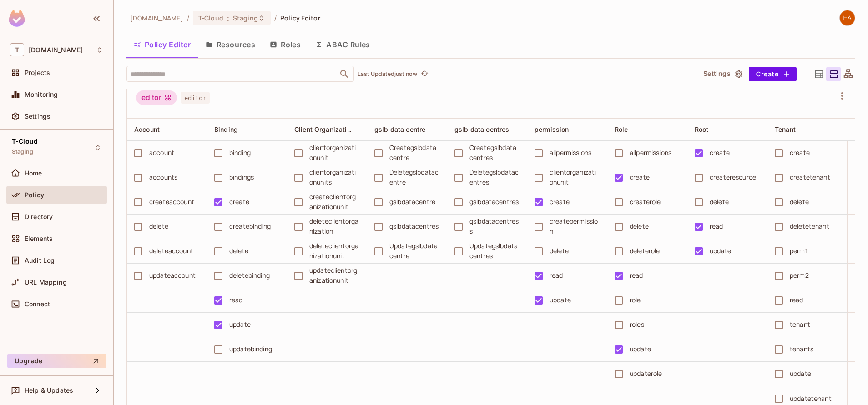 The image size is (868, 405). I want to click on div: updateaccount, so click(173, 275).